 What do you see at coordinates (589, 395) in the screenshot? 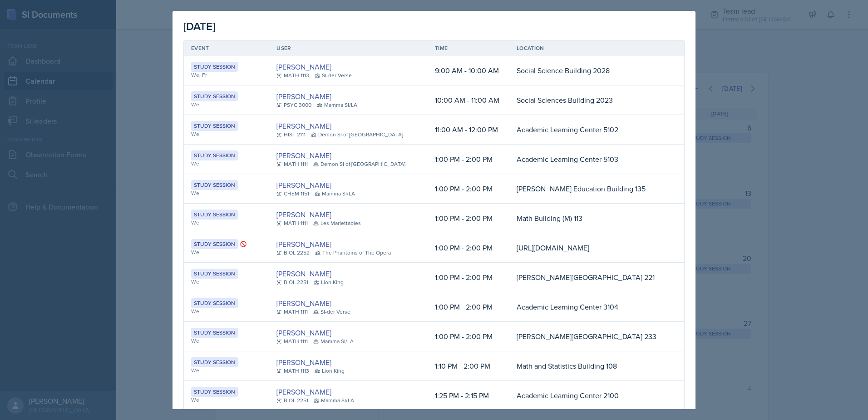
I see `td: Academic Learning Center 2100` at bounding box center [589, 395].